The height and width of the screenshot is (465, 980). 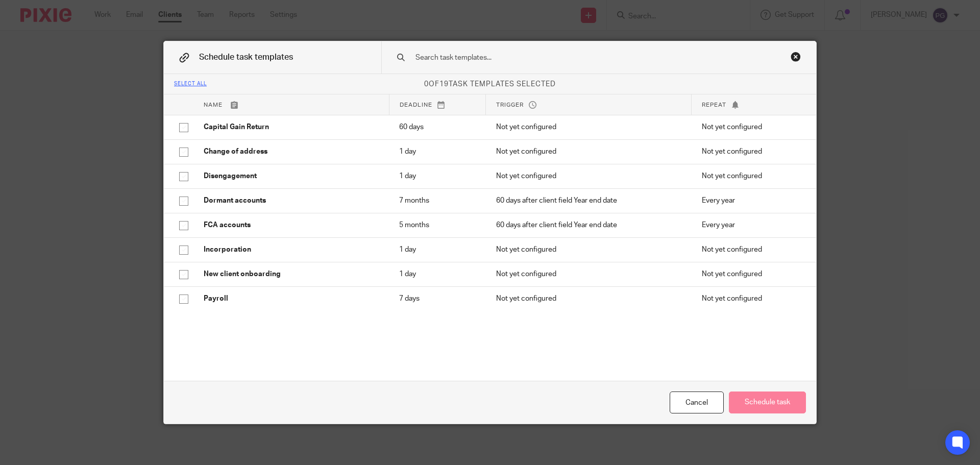 What do you see at coordinates (490, 85) in the screenshot?
I see `p: of task templates selected` at bounding box center [490, 85].